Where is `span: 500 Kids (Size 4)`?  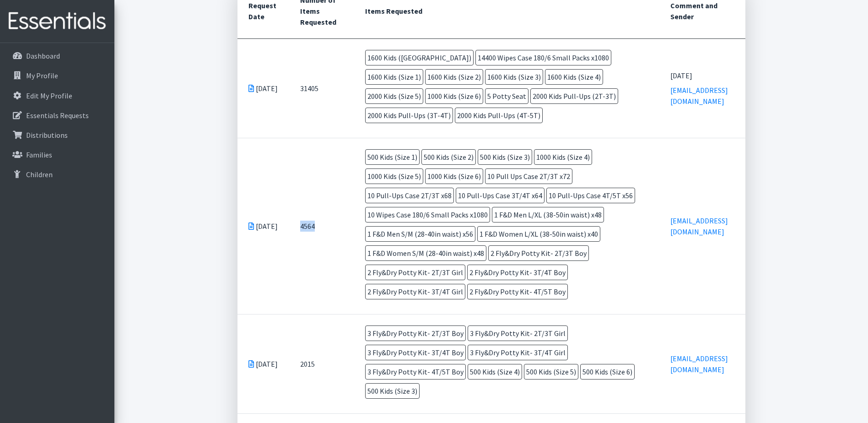 span: 500 Kids (Size 4) is located at coordinates (495, 372).